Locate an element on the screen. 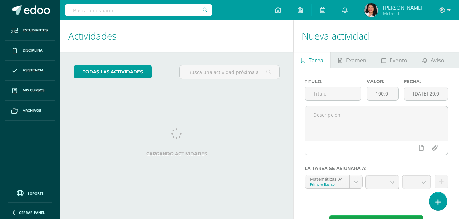 The image size is (459, 219). input: Título is located at coordinates (333, 94).